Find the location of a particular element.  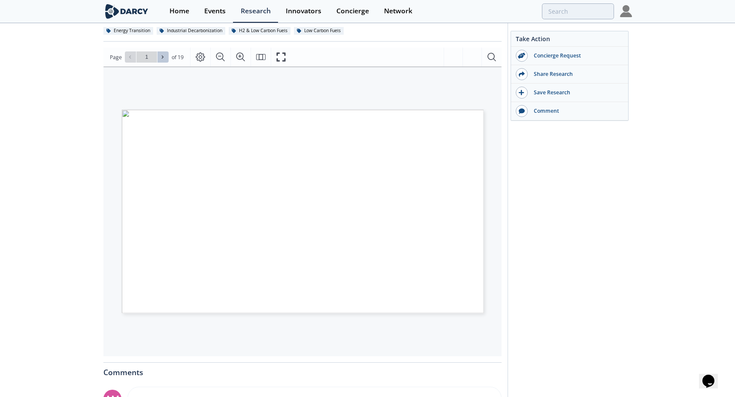

div: Research is located at coordinates (256, 11).